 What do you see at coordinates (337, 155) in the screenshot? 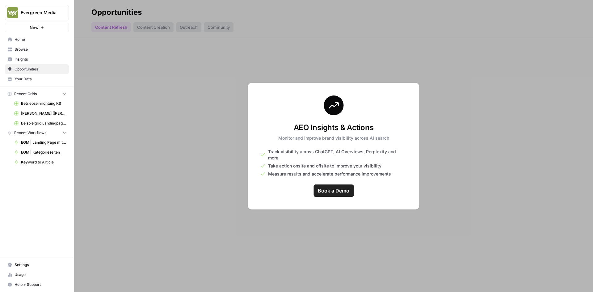
I see `span: Track visibility across ChatGPT, AI Overviews, Perplexity and more` at bounding box center [337, 155].